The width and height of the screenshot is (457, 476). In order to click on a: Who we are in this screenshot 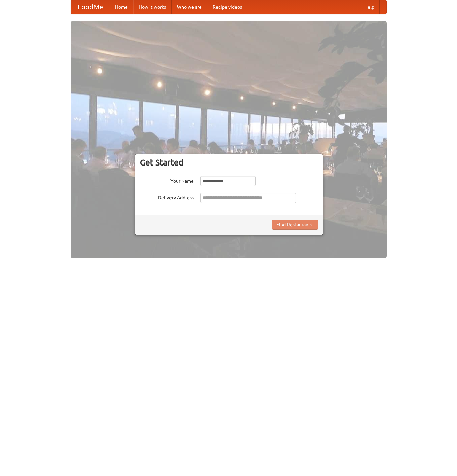, I will do `click(190, 7)`.